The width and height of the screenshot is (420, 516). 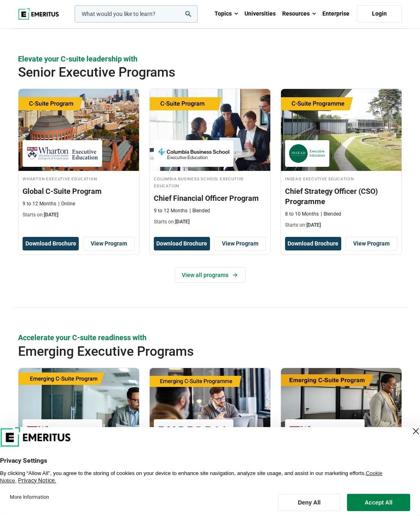 What do you see at coordinates (193, 433) in the screenshot?
I see `img: Imperial Executive Education` at bounding box center [193, 433].